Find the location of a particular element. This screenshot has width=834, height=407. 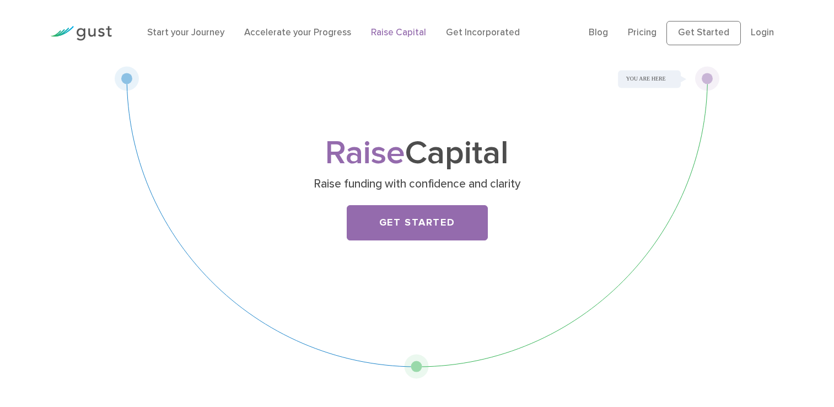

a: Get Incorporated is located at coordinates (483, 33).